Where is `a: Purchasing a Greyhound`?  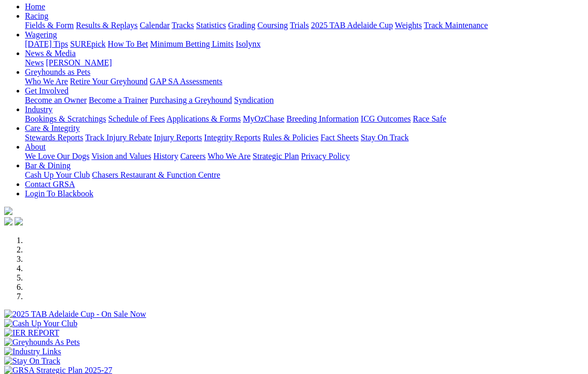
a: Purchasing a Greyhound is located at coordinates (190, 100).